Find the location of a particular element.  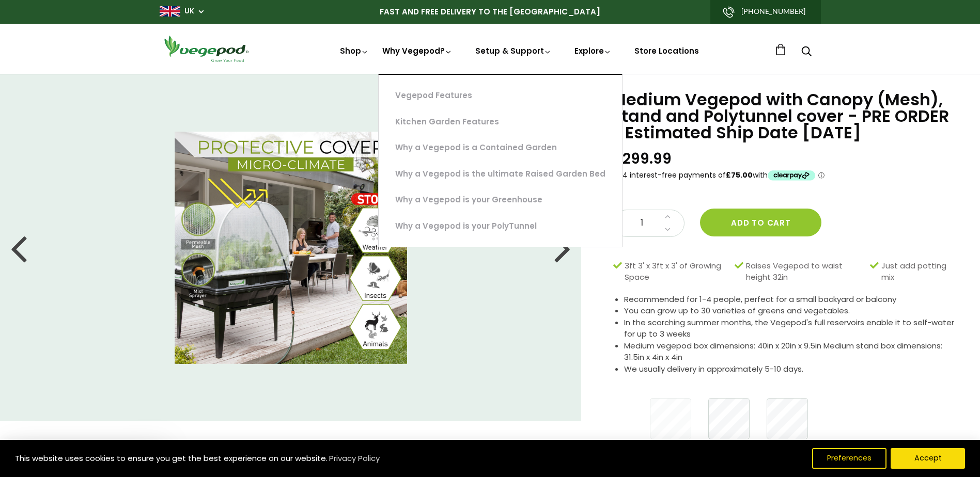

li: In the scorching summer months, the Vegepod's full reservoirs enable it to self-water for up to 3... is located at coordinates (789, 329).